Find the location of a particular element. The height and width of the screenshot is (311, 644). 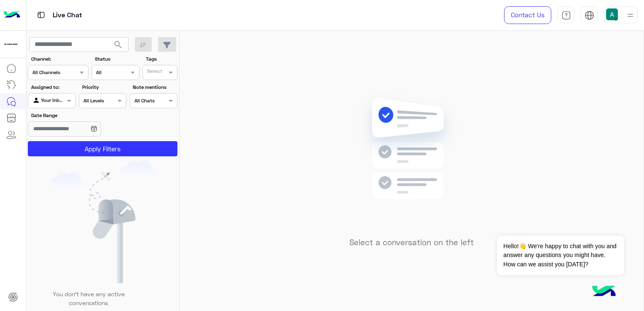

label: Priority is located at coordinates (104, 87).